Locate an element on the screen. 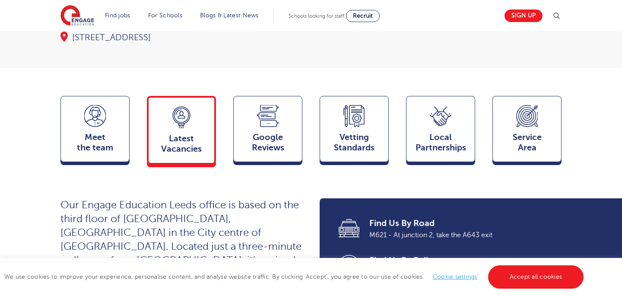 Image resolution: width=622 pixels, height=296 pixels. span: Find Us By Rail is located at coordinates (459, 260).